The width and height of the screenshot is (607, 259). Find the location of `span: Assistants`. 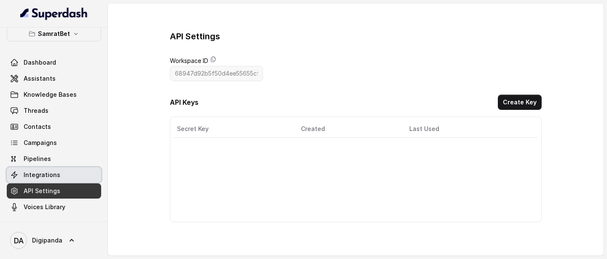

span: Assistants is located at coordinates (40, 78).